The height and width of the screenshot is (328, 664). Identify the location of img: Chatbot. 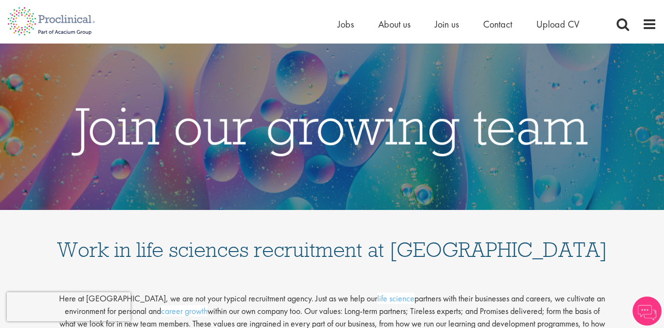
(647, 311).